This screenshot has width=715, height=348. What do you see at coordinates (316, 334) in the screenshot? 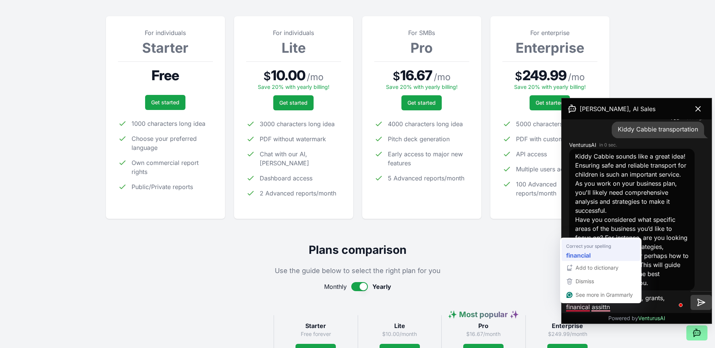
I see `p: Free forever` at bounding box center [316, 334].